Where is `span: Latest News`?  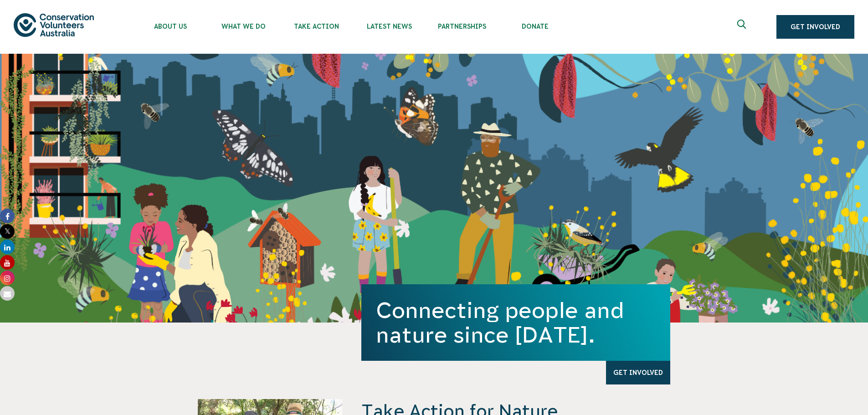 span: Latest News is located at coordinates (389, 27).